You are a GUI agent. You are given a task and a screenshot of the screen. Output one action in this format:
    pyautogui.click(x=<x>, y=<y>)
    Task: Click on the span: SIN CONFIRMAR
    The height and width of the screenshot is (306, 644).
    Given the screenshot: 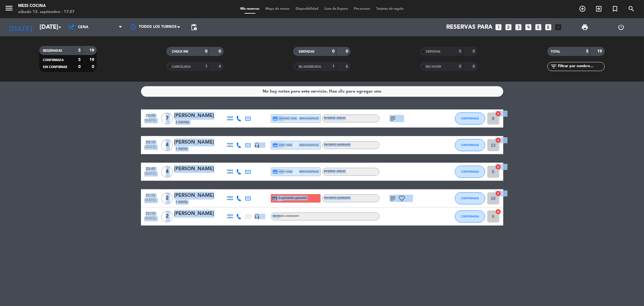 What is the action you would take?
    pyautogui.click(x=55, y=67)
    